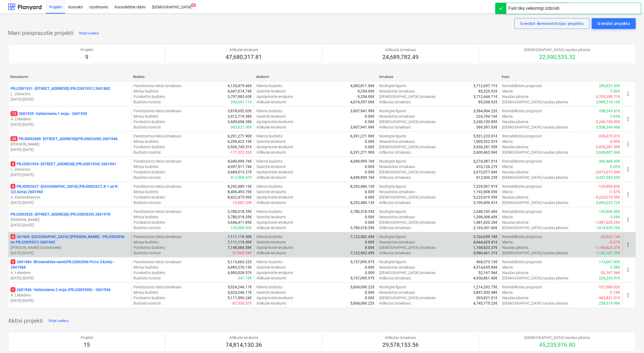  Describe the element at coordinates (485, 172) in the screenshot. I see `p: 3,072,077.04€` at that location.